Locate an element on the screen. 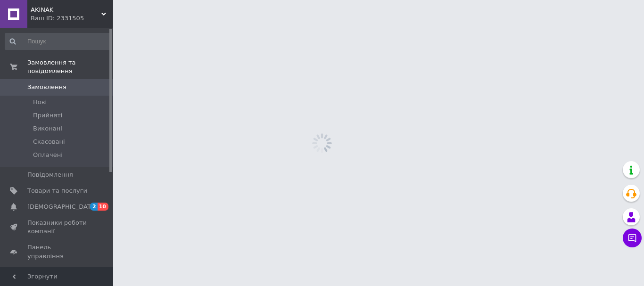  span: Оплачені is located at coordinates (48, 155).